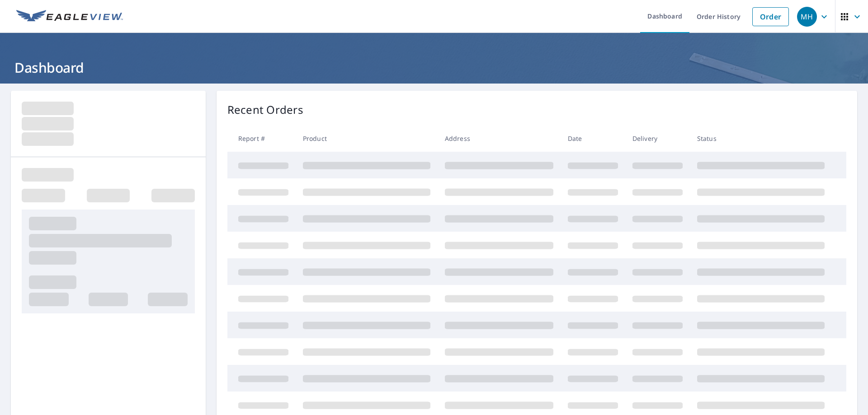  What do you see at coordinates (499, 138) in the screenshot?
I see `th: Address` at bounding box center [499, 138].